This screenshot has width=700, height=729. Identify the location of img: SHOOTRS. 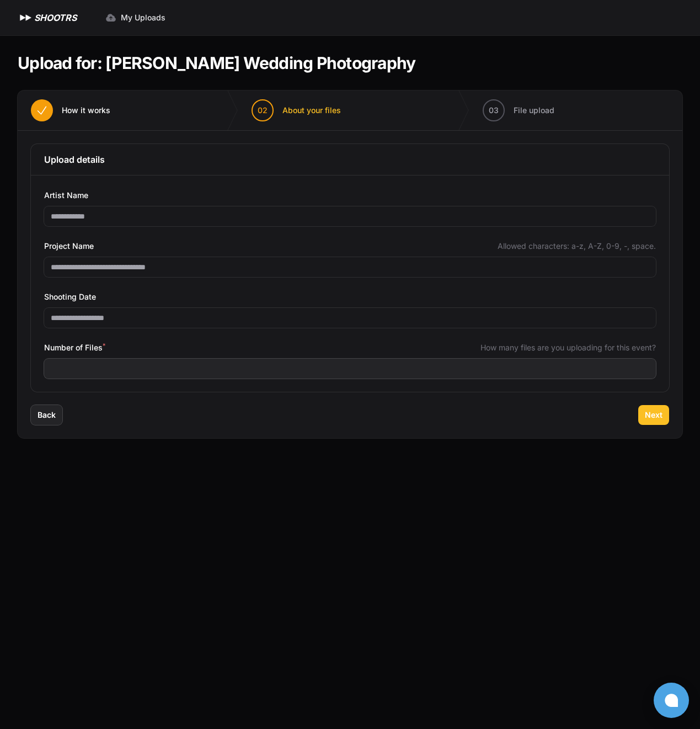
(26, 18).